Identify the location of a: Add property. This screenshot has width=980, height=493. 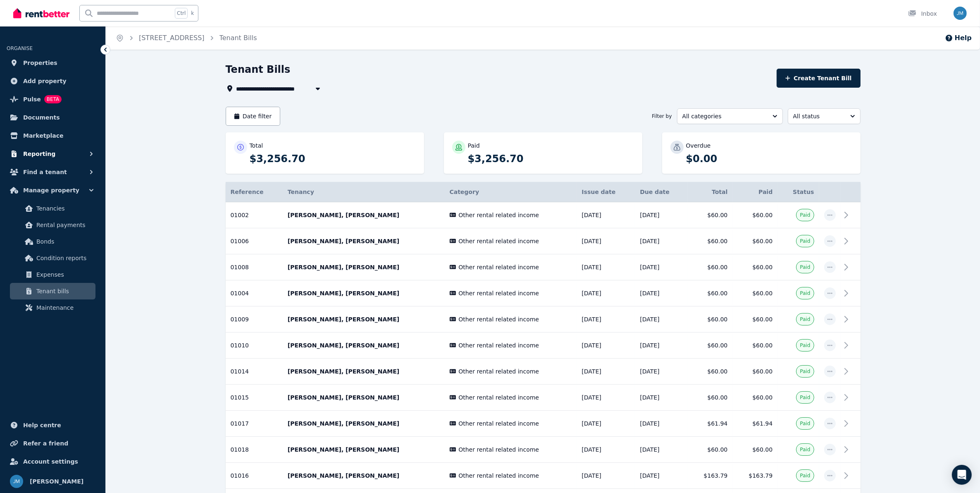
(53, 81).